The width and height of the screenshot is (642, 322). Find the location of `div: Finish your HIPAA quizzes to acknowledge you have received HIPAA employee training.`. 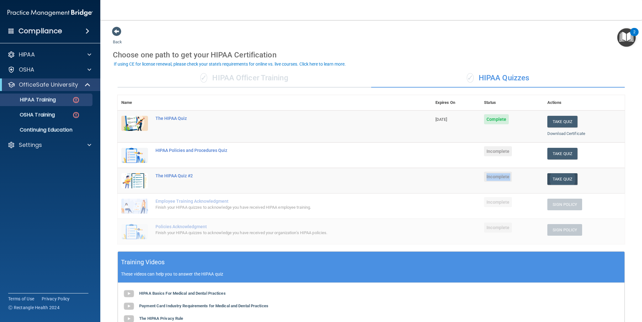

div: Finish your HIPAA quizzes to acknowledge you have received HIPAA employee training. is located at coordinates (278, 207).